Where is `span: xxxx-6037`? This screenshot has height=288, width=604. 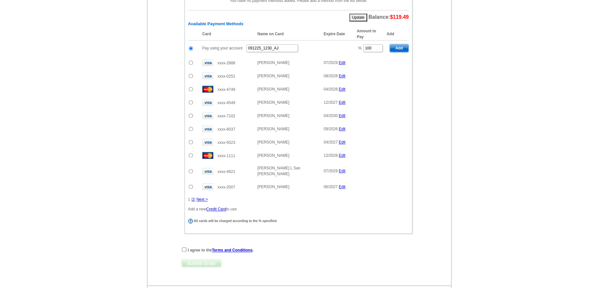 span: xxxx-6037 is located at coordinates (226, 129).